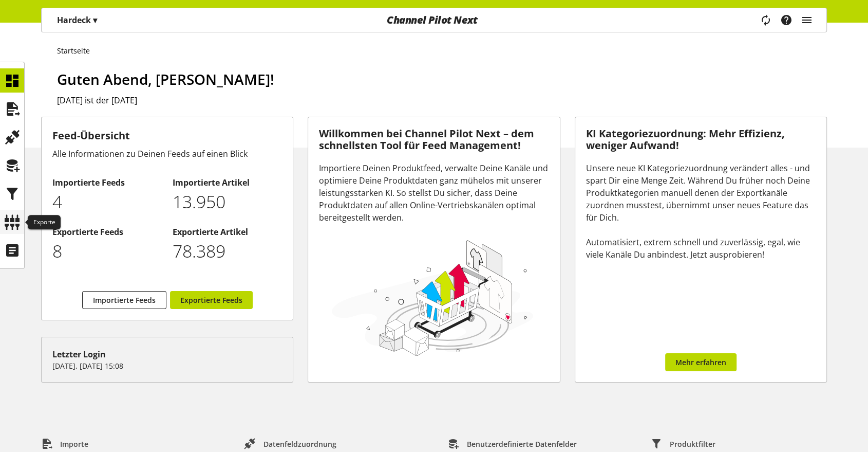 The width and height of the screenshot is (868, 452). I want to click on img: 78e1b9dcff1e8392d83655fcfc870417.svg, so click(433, 297).